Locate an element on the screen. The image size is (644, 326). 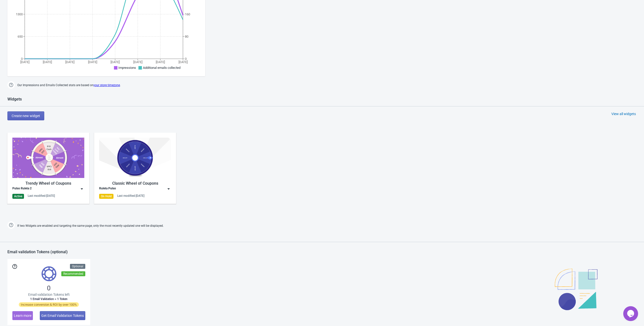
img: classic_game.jpg is located at coordinates (135, 158).